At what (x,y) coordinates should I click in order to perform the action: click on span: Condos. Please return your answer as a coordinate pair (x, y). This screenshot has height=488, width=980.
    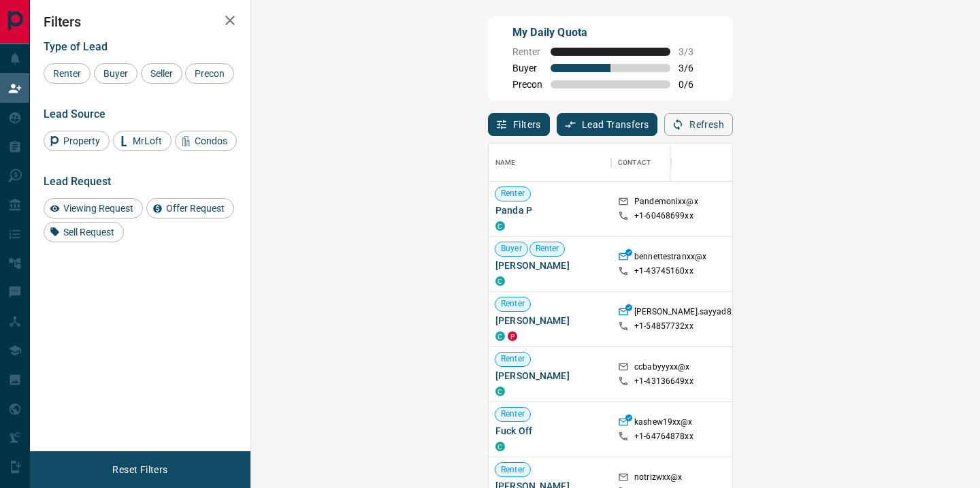
    Looking at the image, I should click on (211, 141).